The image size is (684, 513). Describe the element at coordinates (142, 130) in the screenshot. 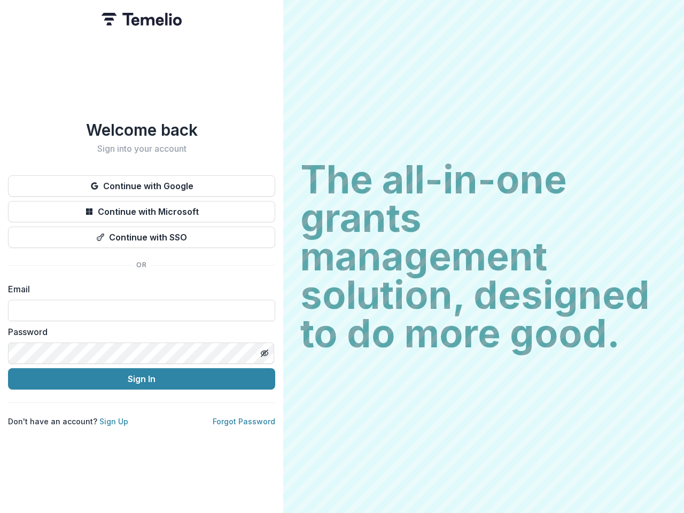

I see `h1: Welcome back` at that location.